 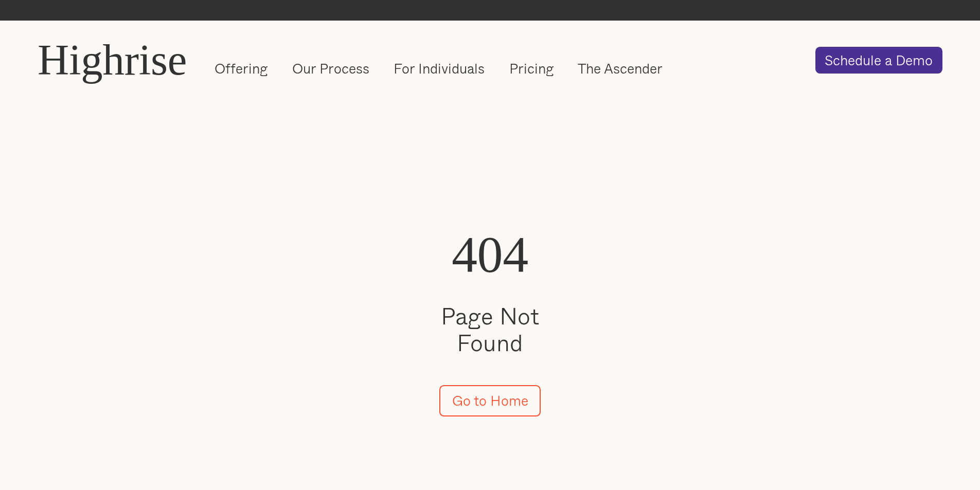 What do you see at coordinates (331, 68) in the screenshot?
I see `a: Our Process` at bounding box center [331, 68].